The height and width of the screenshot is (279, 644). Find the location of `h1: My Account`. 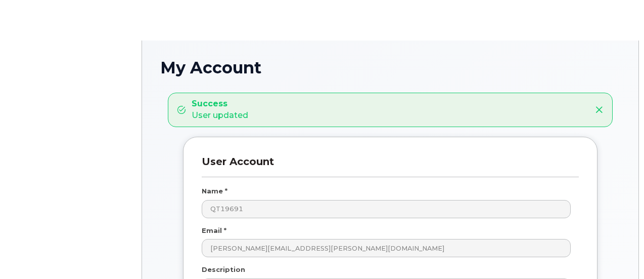

h1: My Account is located at coordinates (390, 67).